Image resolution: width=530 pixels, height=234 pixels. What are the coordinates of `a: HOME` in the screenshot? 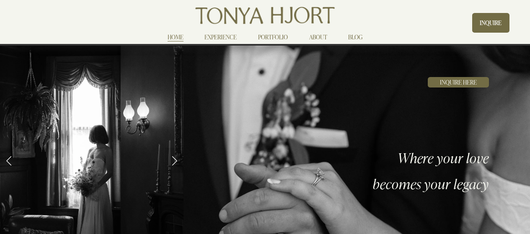 It's located at (175, 37).